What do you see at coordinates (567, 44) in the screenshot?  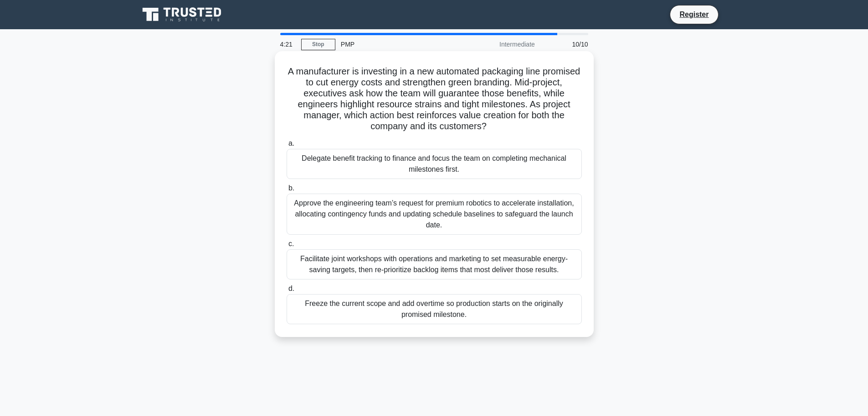 I see `div: 10/10` at bounding box center [567, 44].